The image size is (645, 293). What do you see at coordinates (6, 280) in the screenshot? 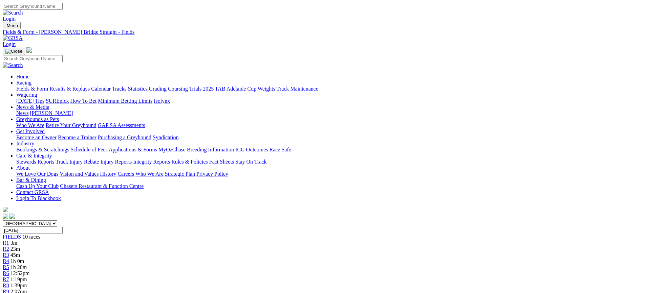
I see `span: R7` at bounding box center [6, 280].